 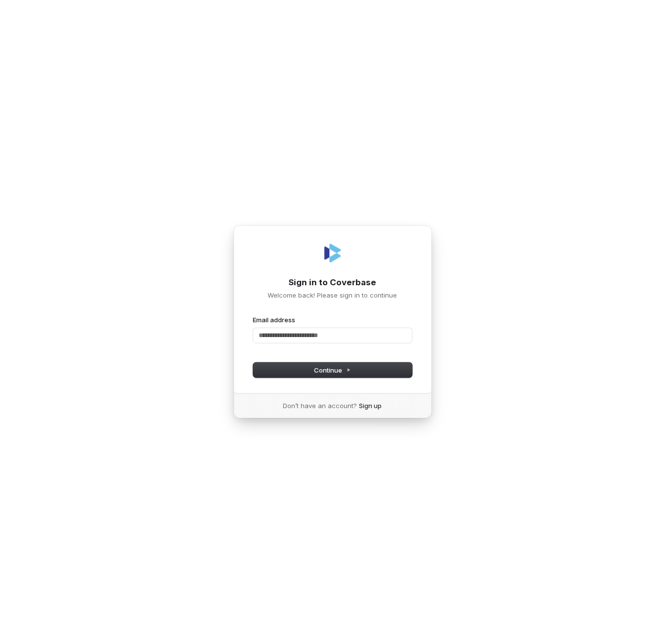 I want to click on a: Sign up, so click(x=370, y=406).